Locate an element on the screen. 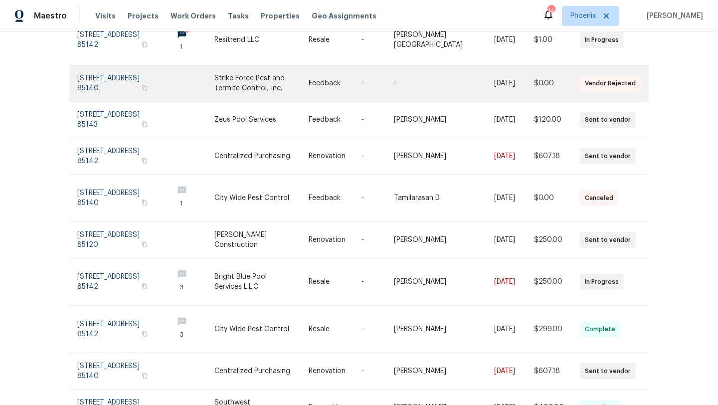 This screenshot has height=405, width=718. span: Tasks is located at coordinates (238, 16).